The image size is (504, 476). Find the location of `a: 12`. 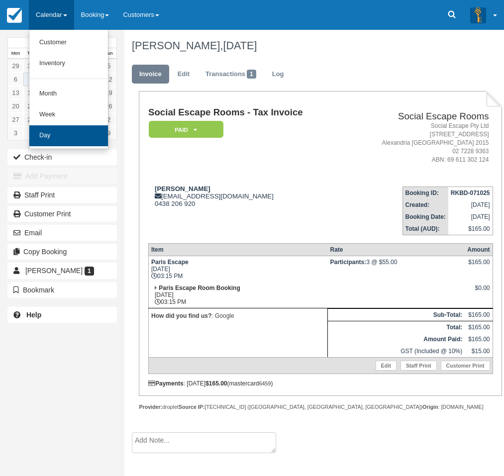

a: 12 is located at coordinates (108, 79).